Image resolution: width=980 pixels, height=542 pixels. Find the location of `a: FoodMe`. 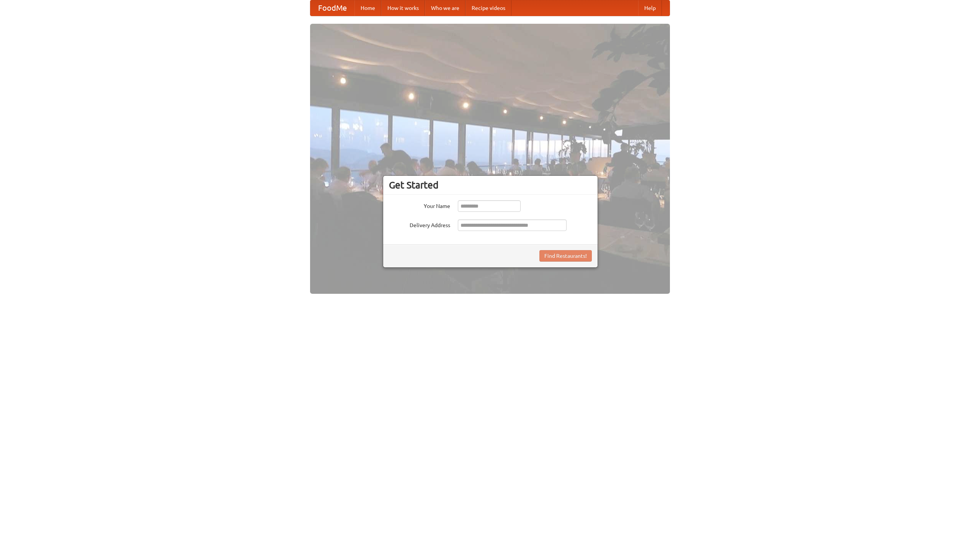

a: FoodMe is located at coordinates (332, 8).